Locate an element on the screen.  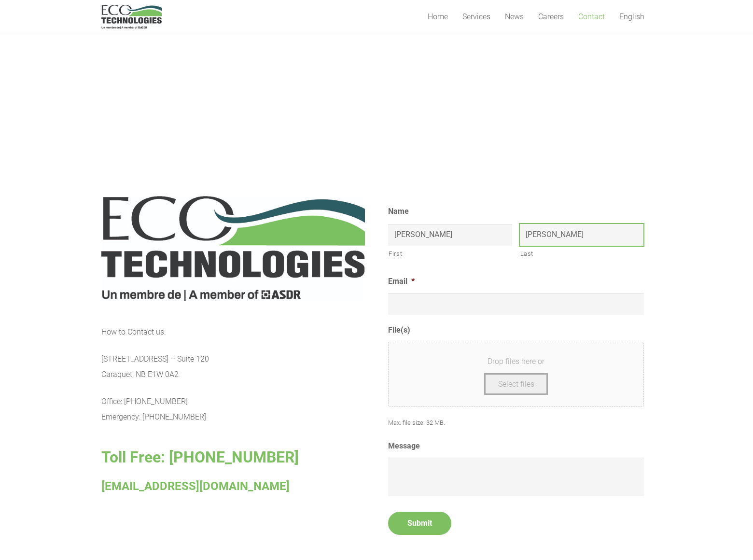
input: Submit is located at coordinates (419, 523).